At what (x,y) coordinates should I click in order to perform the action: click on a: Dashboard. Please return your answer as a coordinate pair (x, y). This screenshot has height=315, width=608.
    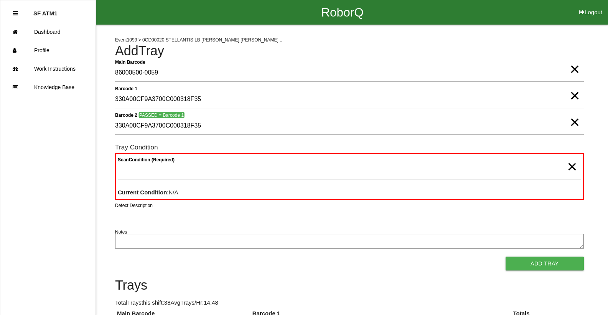
    Looking at the image, I should click on (48, 32).